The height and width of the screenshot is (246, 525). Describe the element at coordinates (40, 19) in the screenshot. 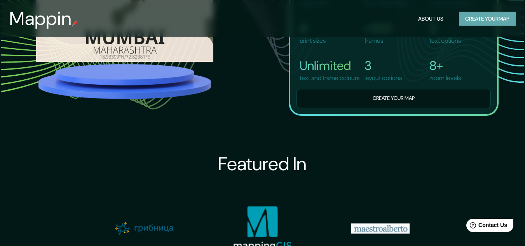

I see `h3: Mappin` at that location.